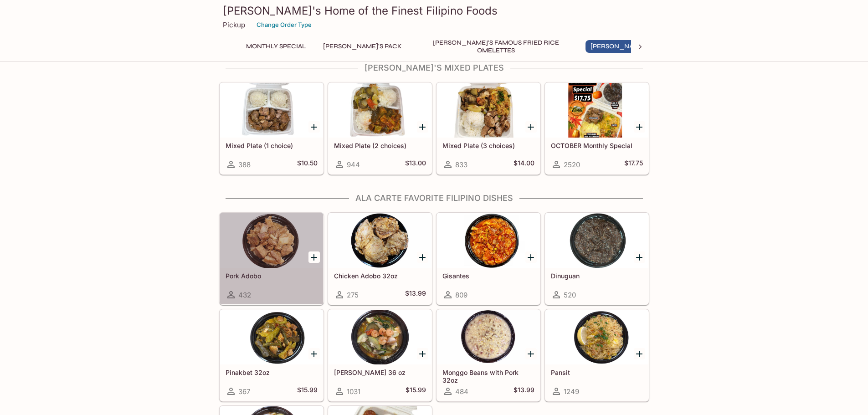 The image size is (868, 415). What do you see at coordinates (531, 257) in the screenshot?
I see `button: Add Gisantes` at bounding box center [531, 257].